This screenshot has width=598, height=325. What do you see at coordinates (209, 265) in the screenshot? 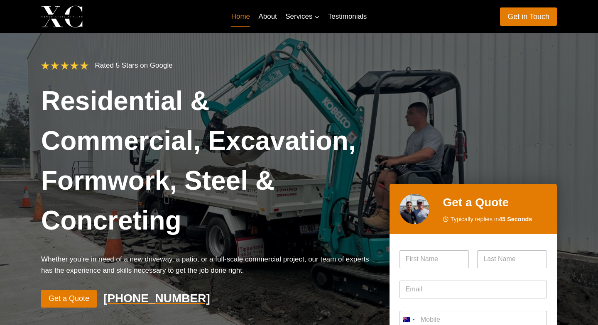
I see `p: Whether you’re in need of a new driveway, a patio, or a full-scale commercial project, our team o...` at bounding box center [209, 265].